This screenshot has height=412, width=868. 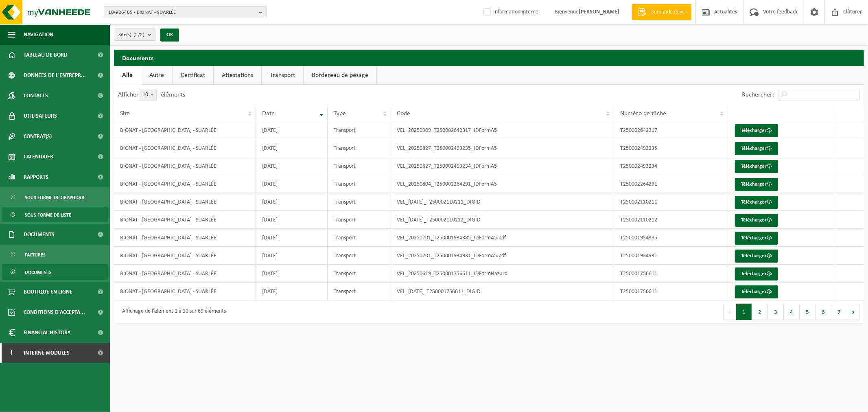 I want to click on h2: Documents, so click(x=489, y=57).